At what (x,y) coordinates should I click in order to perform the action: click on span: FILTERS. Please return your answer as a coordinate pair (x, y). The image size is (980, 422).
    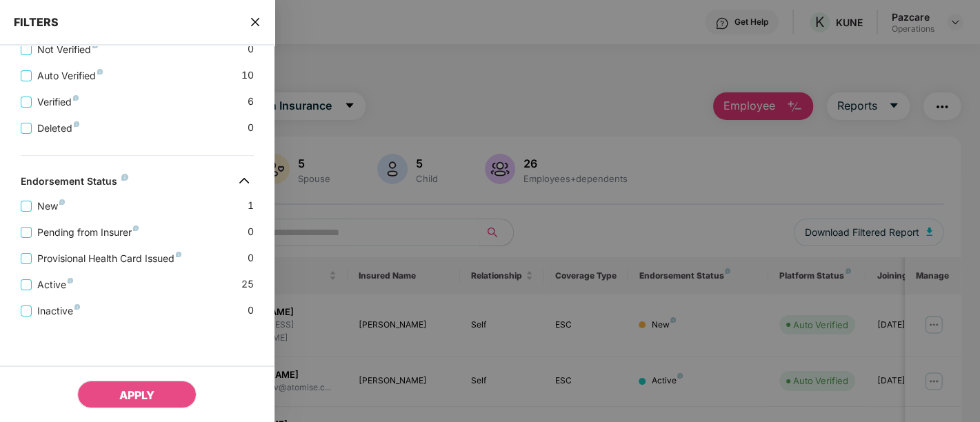
    Looking at the image, I should click on (36, 22).